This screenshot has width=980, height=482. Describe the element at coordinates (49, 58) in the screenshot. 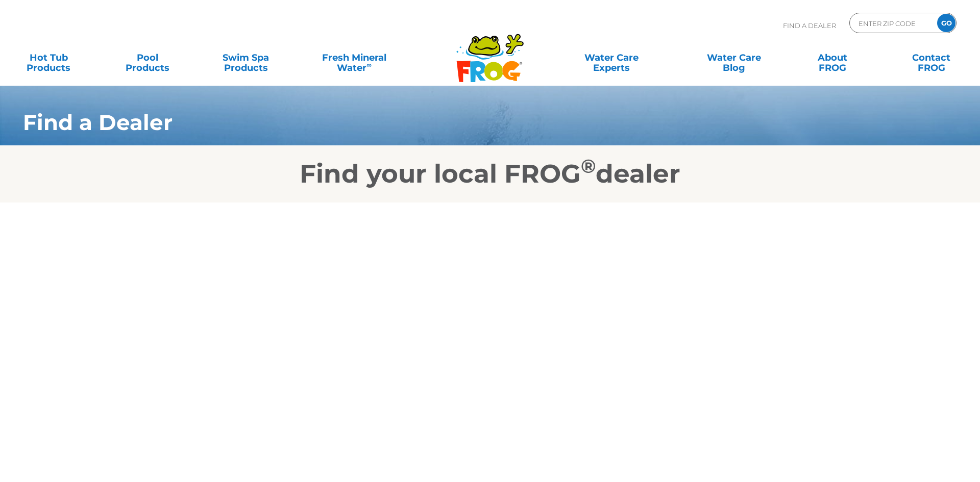

I see `a: Hot TubProducts` at that location.